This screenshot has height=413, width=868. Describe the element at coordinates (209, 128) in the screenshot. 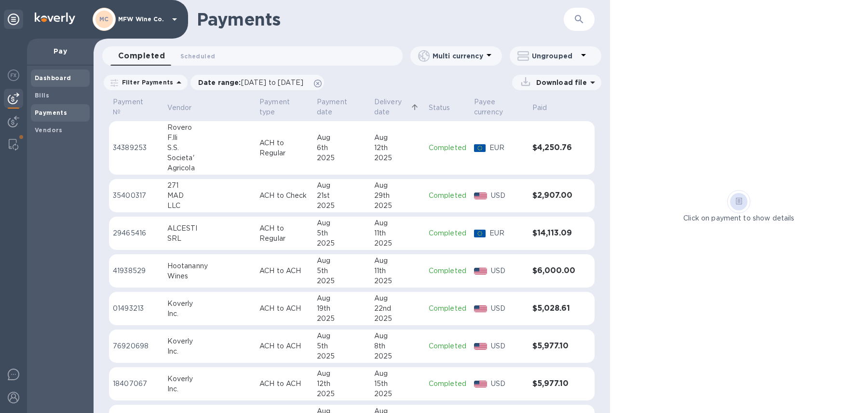

I see `div: Rovero` at that location.